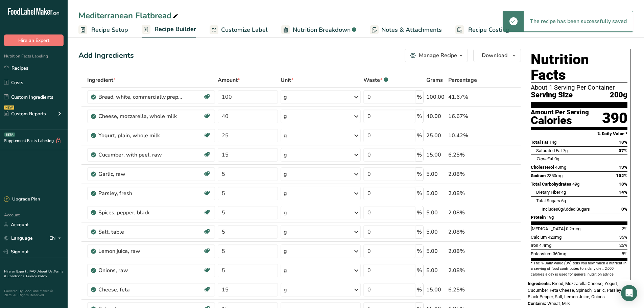 This screenshot has width=644, height=308. Describe the element at coordinates (141, 290) in the screenshot. I see `div: Cheese, feta` at that location.